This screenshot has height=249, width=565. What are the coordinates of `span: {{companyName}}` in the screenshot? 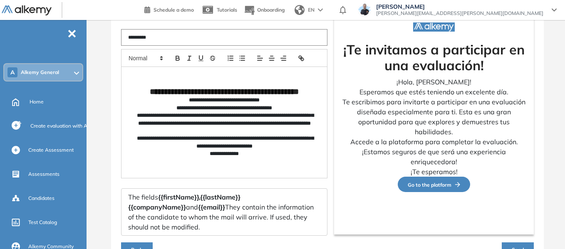 It's located at (157, 207).